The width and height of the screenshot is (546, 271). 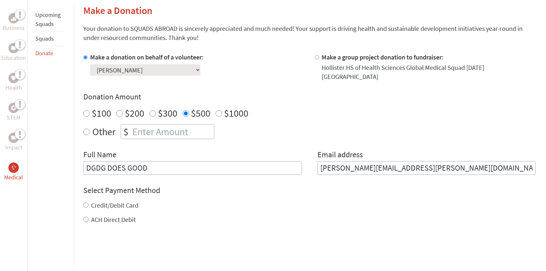 I want to click on p: Business, so click(x=14, y=28).